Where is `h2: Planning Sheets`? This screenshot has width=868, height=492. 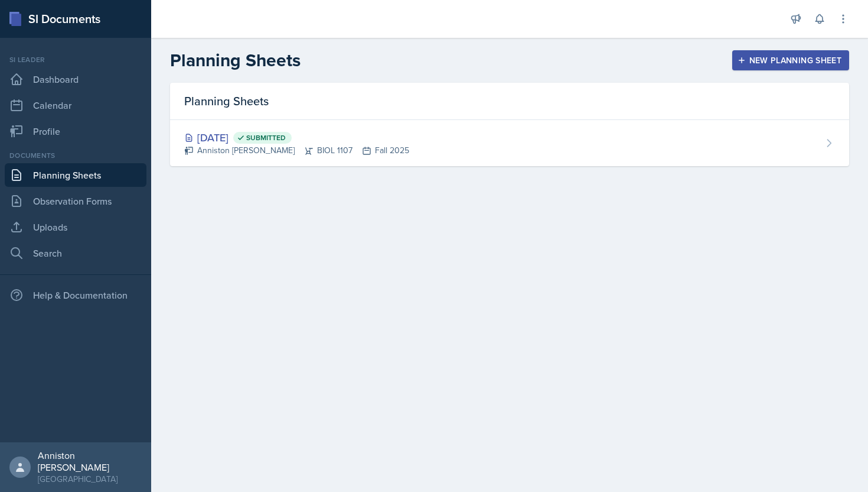
h2: Planning Sheets is located at coordinates (235, 61).